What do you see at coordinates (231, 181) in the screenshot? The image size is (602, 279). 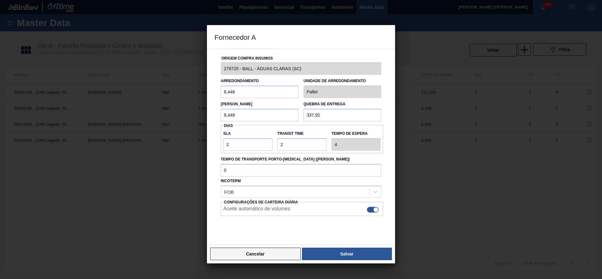 I see `label: Incoterm` at bounding box center [231, 181].